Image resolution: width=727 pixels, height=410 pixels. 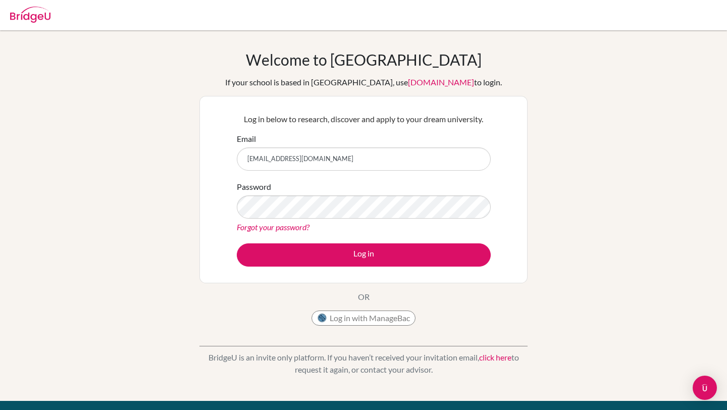 What do you see at coordinates (364, 364) in the screenshot?
I see `p: BridgeU is an invite only platform. If you haven’t received your invitation email, to request it ...` at bounding box center [364, 364].